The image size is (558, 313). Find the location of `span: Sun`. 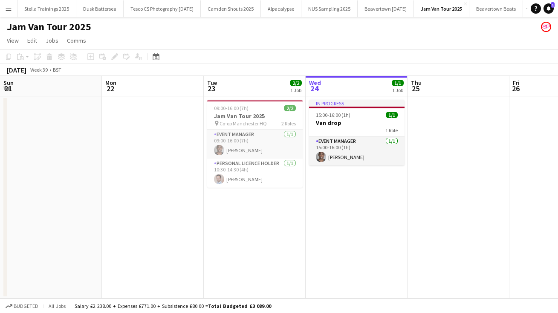

span: Sun is located at coordinates (9, 83).